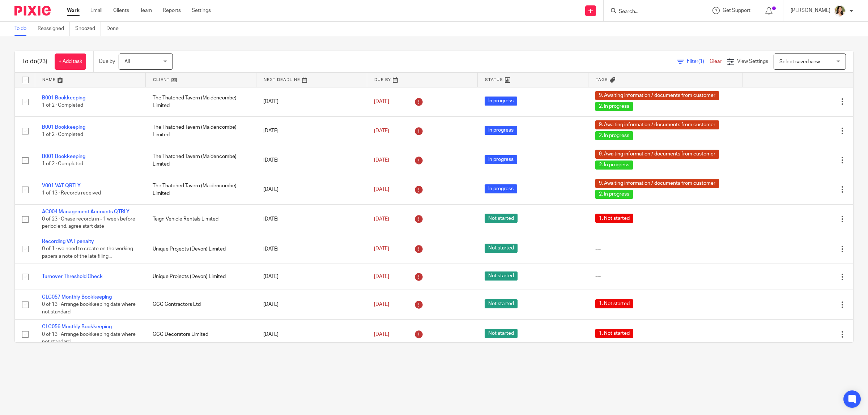 The image size is (868, 415). Describe the element at coordinates (201, 219) in the screenshot. I see `td: Teign Vehicle Rentals Limited` at that location.